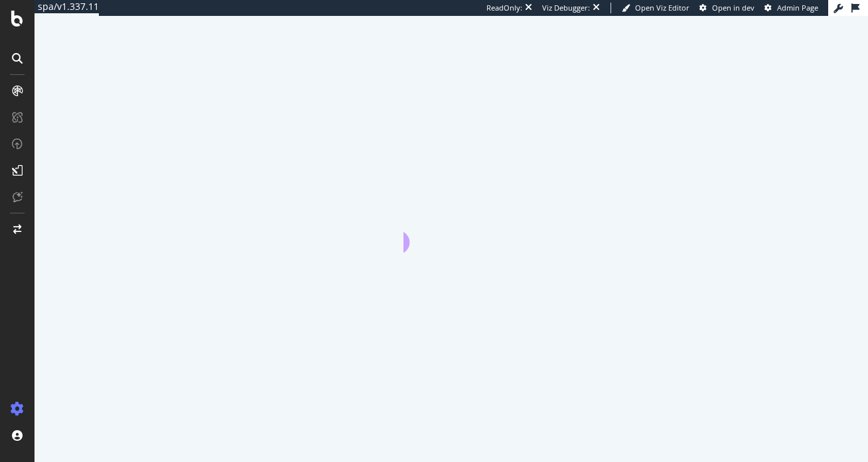 The width and height of the screenshot is (868, 462). Describe the element at coordinates (733, 7) in the screenshot. I see `span: Open in dev` at that location.